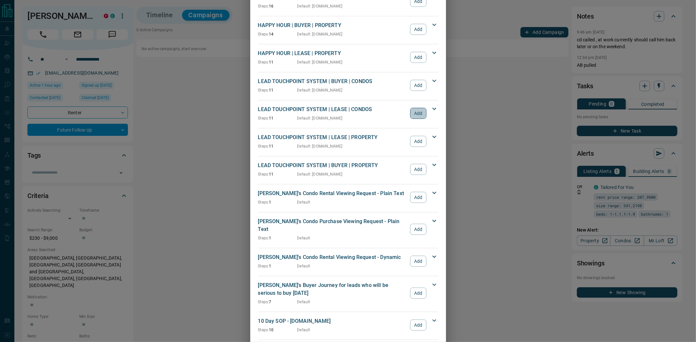 This screenshot has height=342, width=696. I want to click on p: LEAD TOUCHPOINT SYSTEM | BUYER | PROPERTY, so click(332, 166).